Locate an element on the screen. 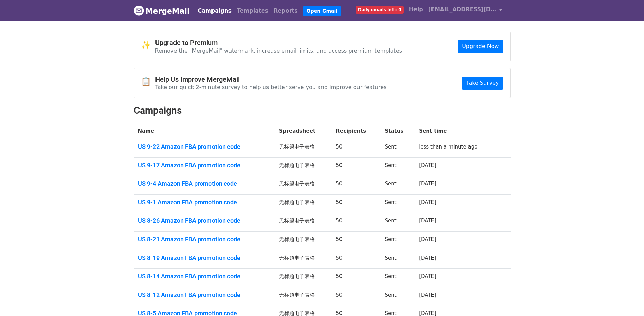  th: Name is located at coordinates (204, 131).